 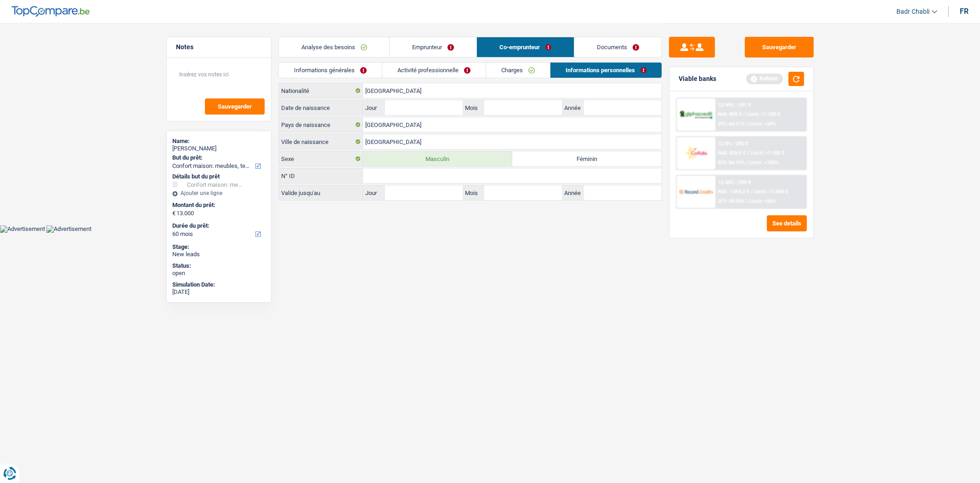 I want to click on span: NAI: 1 054,2 €, so click(x=734, y=191).